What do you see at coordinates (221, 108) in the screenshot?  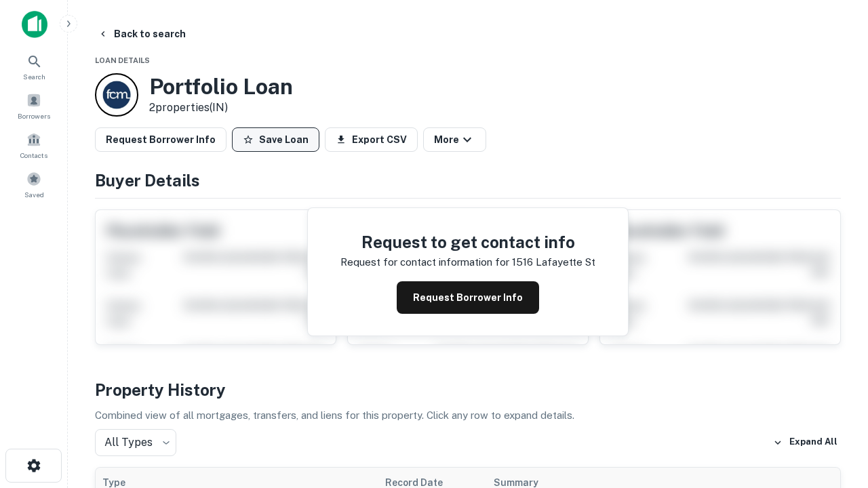 I see `p: 2 properties (IN)` at bounding box center [221, 108].